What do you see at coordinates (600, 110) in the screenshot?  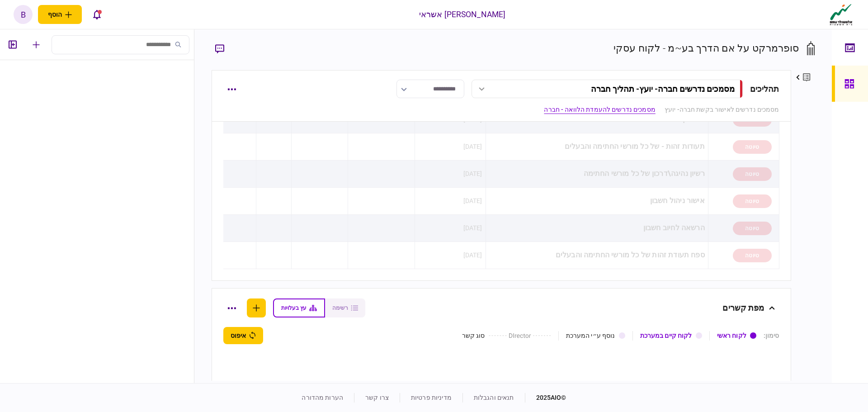 I see `a: מסמכים נדרשים להעמדת הלוואה - חברה` at bounding box center [600, 110].